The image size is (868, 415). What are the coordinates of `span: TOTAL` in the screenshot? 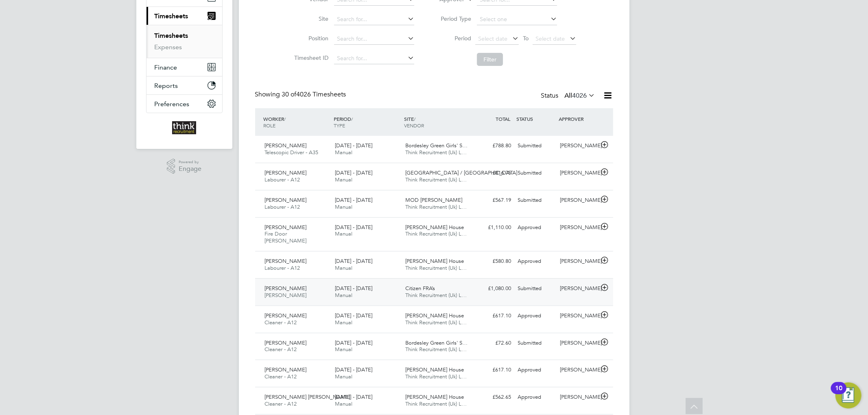 It's located at (503, 119).